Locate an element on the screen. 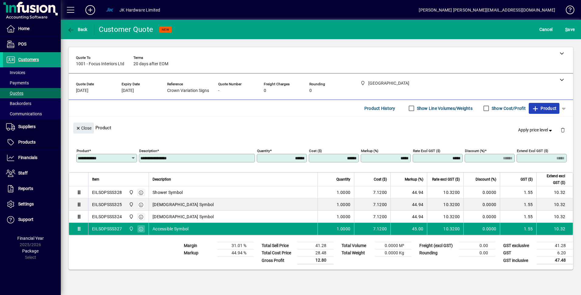  button: Add is located at coordinates (90, 10).